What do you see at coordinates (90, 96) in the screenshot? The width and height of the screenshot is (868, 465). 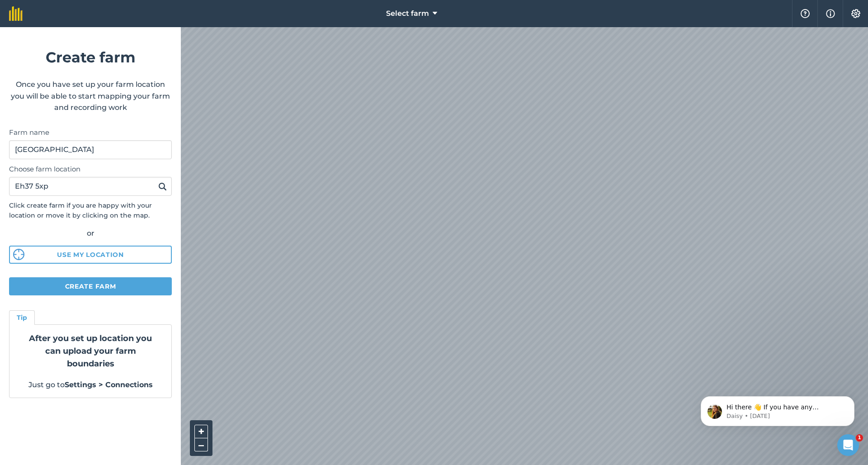 I see `p: Once you have set up your farm location you will be able to start mapping your farm and recording...` at bounding box center [90, 96].